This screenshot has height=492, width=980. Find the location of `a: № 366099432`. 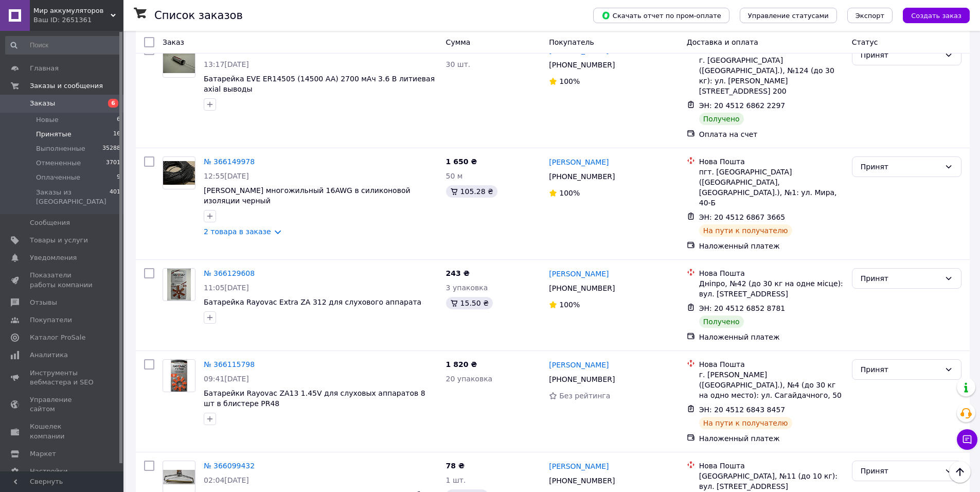

a: № 366099432 is located at coordinates (229, 466).